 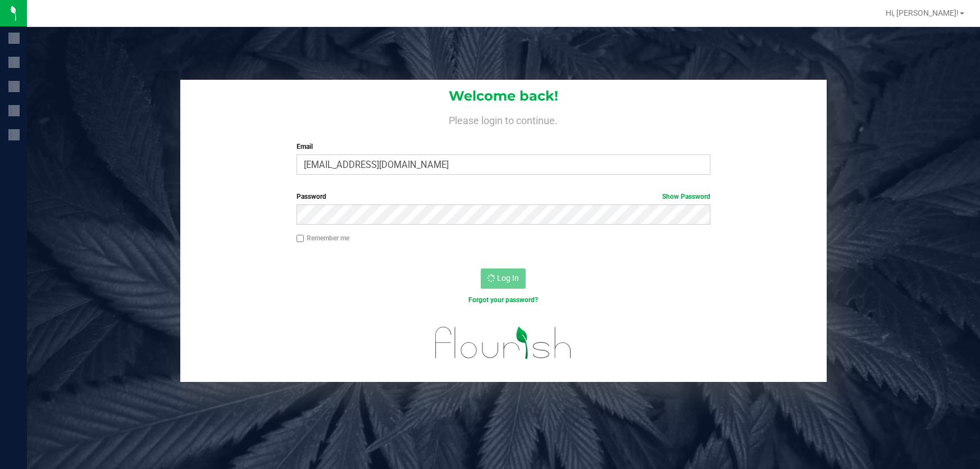 I want to click on h1: Welcome back!, so click(x=503, y=96).